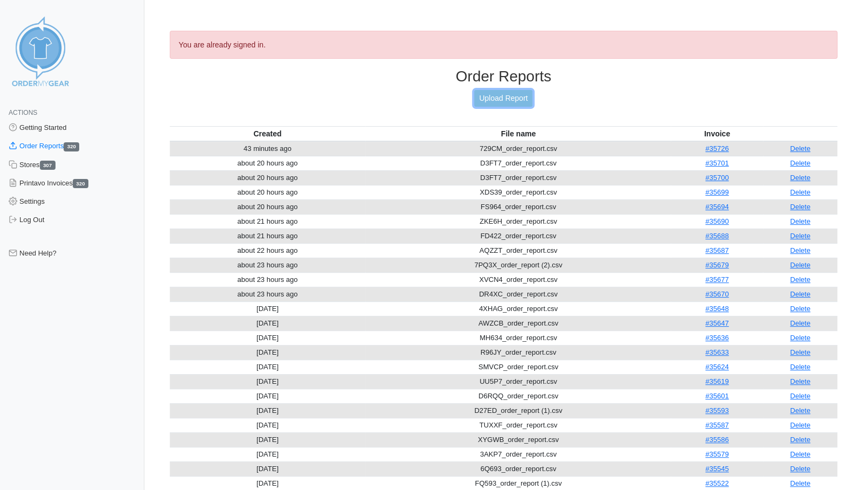  Describe the element at coordinates (517, 134) in the screenshot. I see `th: File name` at that location.